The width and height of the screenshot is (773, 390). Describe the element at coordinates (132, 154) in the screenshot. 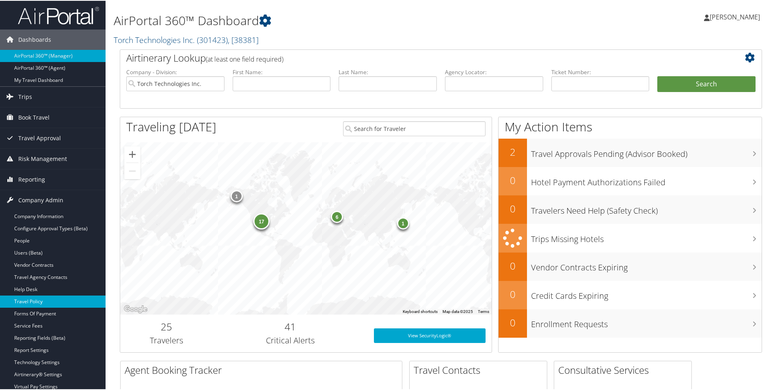

I see `button: Zoom in` at that location.